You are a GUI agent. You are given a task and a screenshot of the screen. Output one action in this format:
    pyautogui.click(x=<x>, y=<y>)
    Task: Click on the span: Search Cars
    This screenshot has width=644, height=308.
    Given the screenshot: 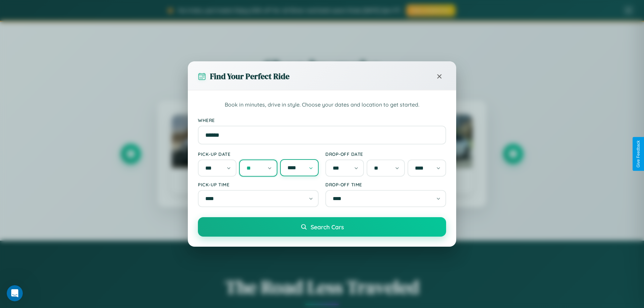 What is the action you would take?
    pyautogui.click(x=327, y=227)
    